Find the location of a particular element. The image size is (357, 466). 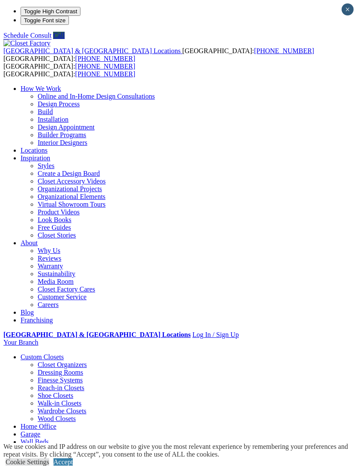

a: Shoe Closets is located at coordinates (55, 395).